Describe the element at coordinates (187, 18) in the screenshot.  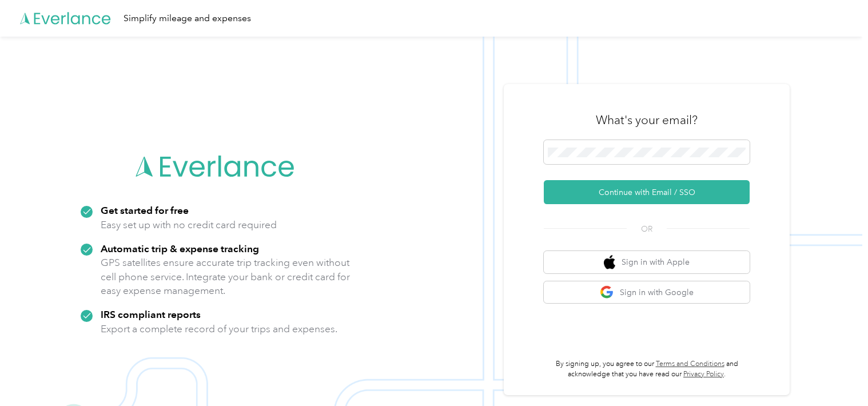
I see `div: Simplify mileage and expenses` at that location.